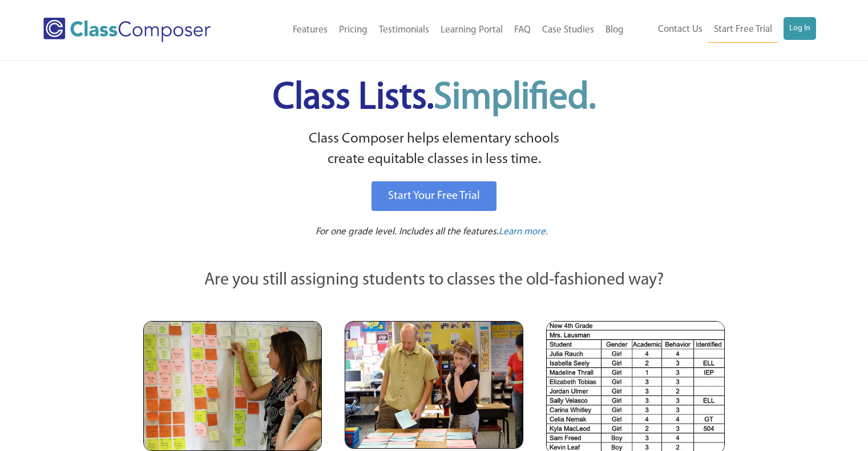 The width and height of the screenshot is (868, 451). What do you see at coordinates (310, 30) in the screenshot?
I see `a: Features` at bounding box center [310, 30].